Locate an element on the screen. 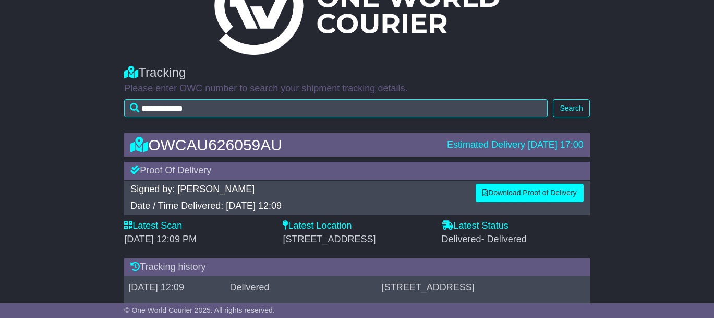 The width and height of the screenshot is (714, 318). label: Latest Status is located at coordinates (475, 226).